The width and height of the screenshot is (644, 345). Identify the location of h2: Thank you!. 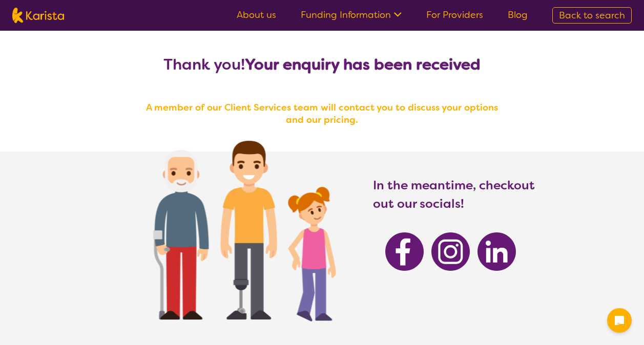
(322, 65).